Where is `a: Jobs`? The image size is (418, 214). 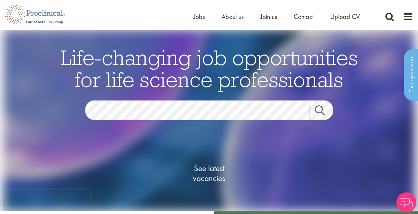 a: Jobs is located at coordinates (199, 17).